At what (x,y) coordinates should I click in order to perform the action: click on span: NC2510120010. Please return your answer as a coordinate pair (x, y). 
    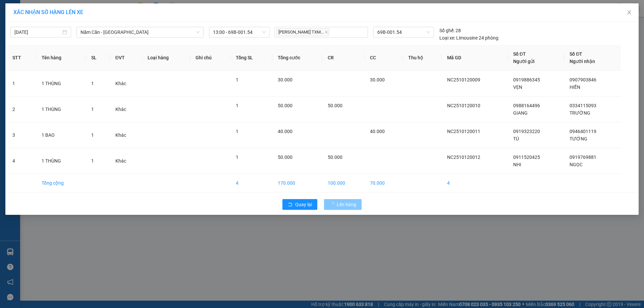
    Looking at the image, I should click on (464, 105).